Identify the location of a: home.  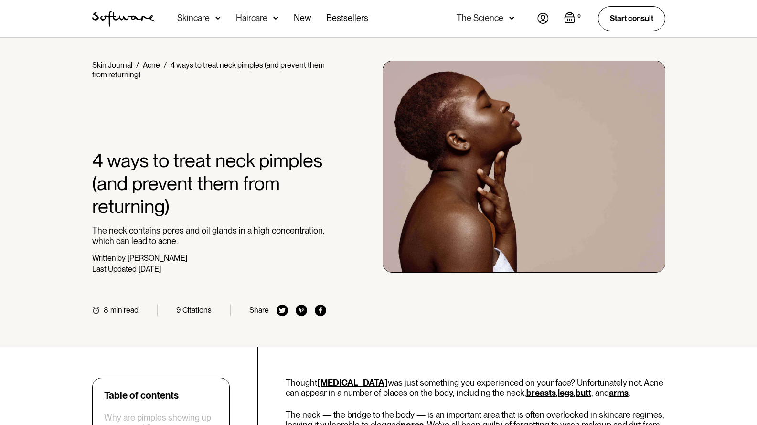
(123, 19).